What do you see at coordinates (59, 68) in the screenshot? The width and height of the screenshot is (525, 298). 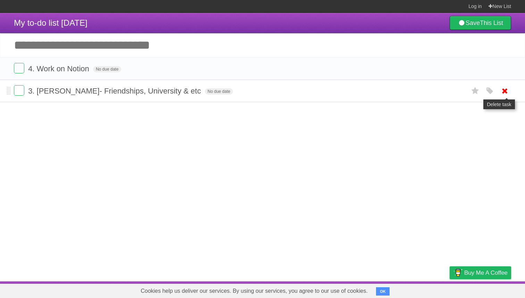 I see `span: 4. Work on Notion` at bounding box center [59, 68].